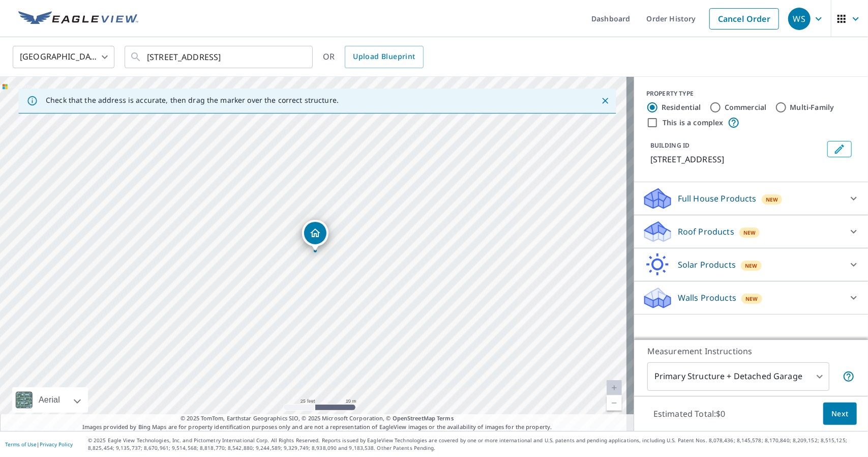  What do you see at coordinates (717, 198) in the screenshot?
I see `p: Full House Products` at bounding box center [717, 198].